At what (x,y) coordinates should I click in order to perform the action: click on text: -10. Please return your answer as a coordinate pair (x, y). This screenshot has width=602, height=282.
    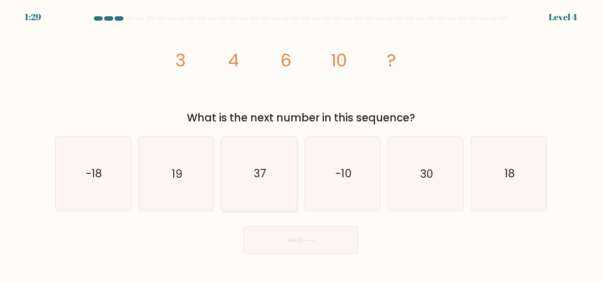
    Looking at the image, I should click on (343, 174).